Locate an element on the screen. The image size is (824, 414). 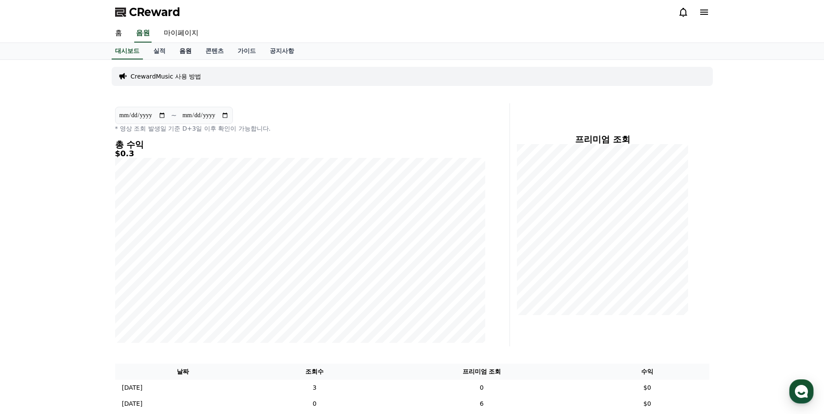
a: 마이페이지 is located at coordinates (181, 33).